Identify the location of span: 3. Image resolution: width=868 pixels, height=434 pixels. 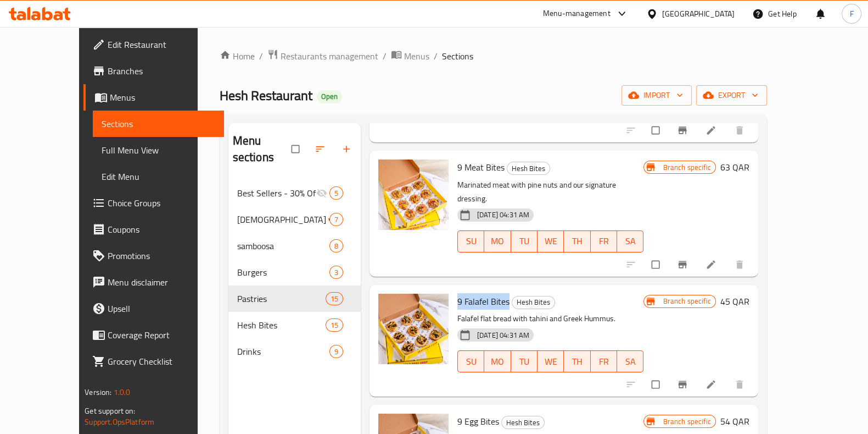
(336, 272).